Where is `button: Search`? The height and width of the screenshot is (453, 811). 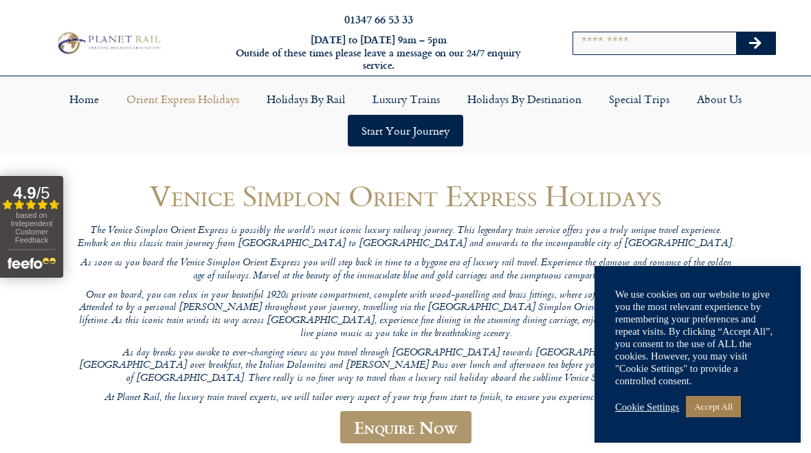
button: Search is located at coordinates (756, 43).